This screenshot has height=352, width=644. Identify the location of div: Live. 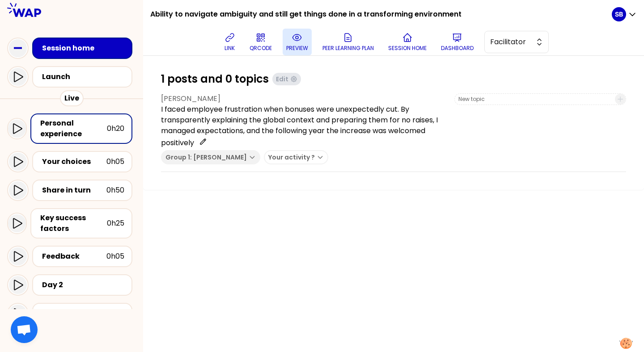
(72, 98).